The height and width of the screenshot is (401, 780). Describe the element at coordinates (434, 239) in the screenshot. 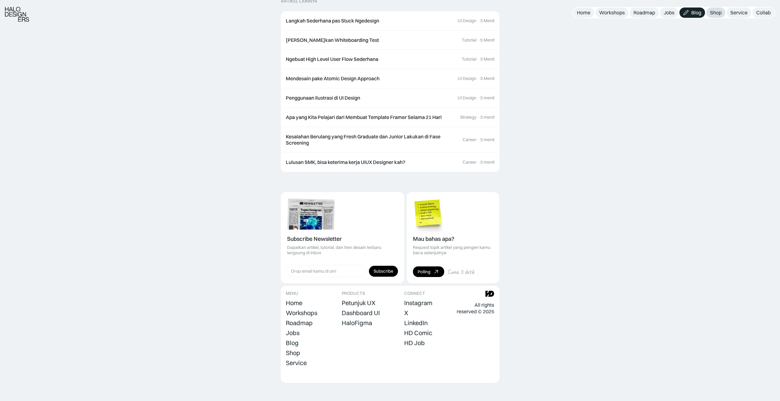

I see `div: Mau bahas apa?` at that location.